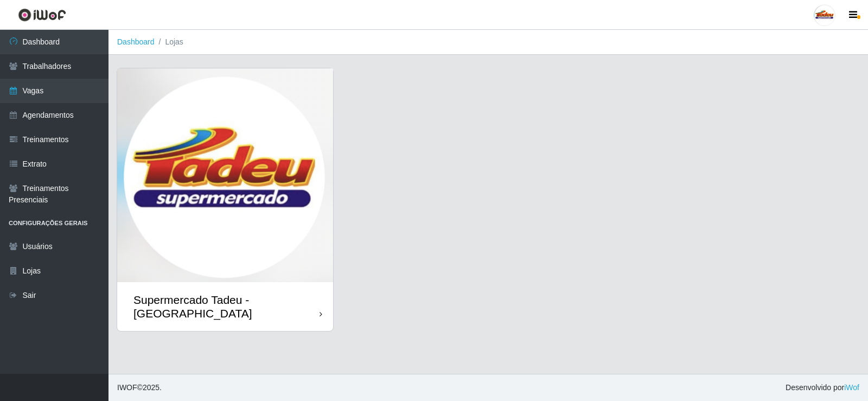  Describe the element at coordinates (225, 175) in the screenshot. I see `img: cardImg` at that location.